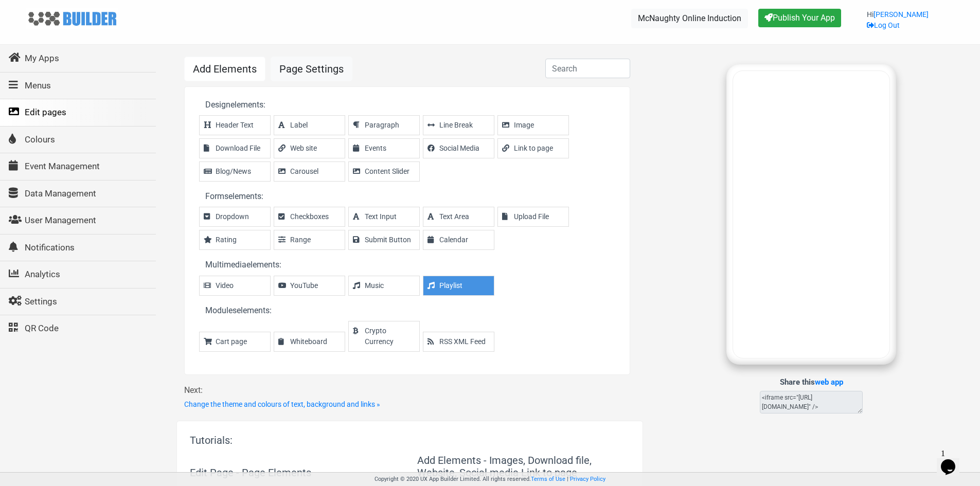 The height and width of the screenshot is (486, 980). I want to click on span: Rating, so click(240, 239).